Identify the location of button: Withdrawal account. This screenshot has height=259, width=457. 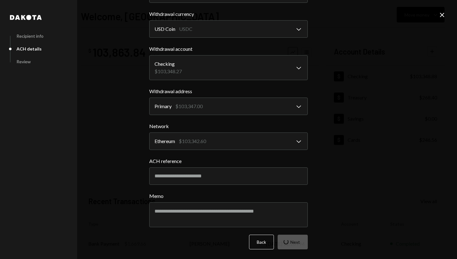
(229, 68).